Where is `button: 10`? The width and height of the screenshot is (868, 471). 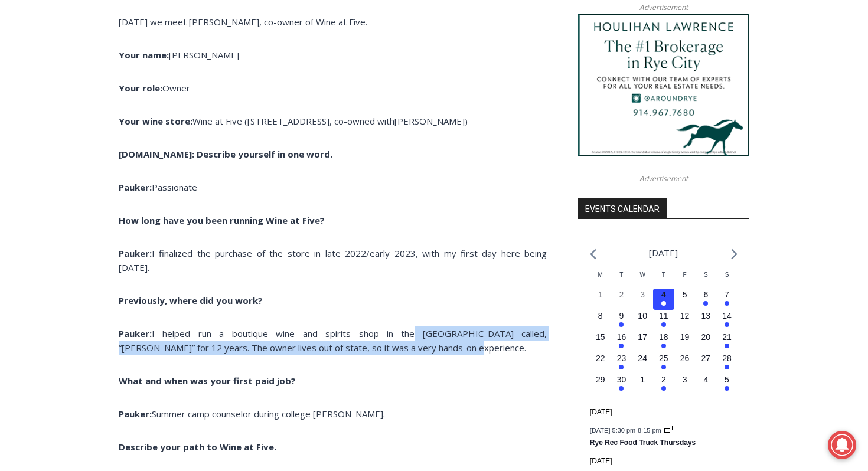 button: 10 is located at coordinates (642, 321).